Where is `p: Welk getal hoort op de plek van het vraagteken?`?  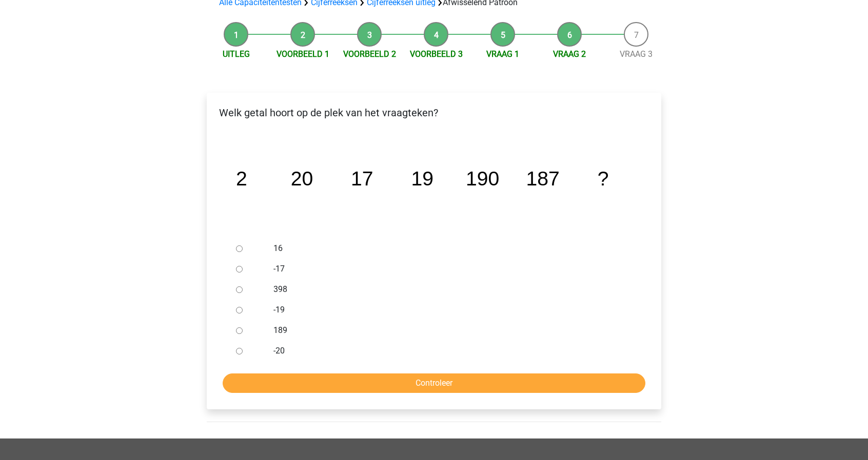 p: Welk getal hoort op de plek van het vraagteken? is located at coordinates (434, 113).